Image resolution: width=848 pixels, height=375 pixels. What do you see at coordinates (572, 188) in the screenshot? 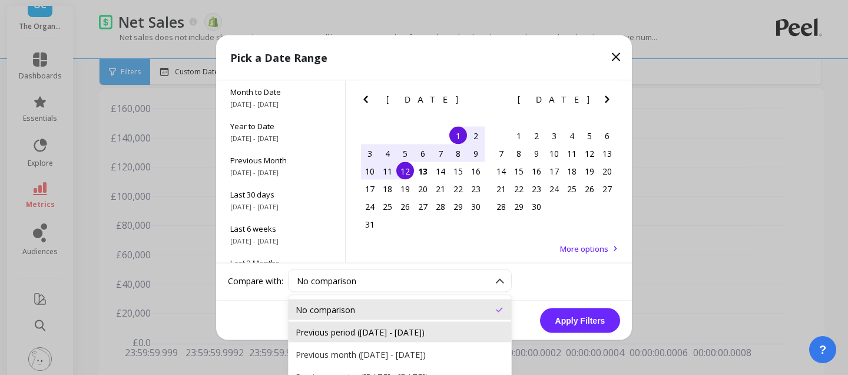
I see `div: Choose Thursday, September 25th, 2025` at bounding box center [572, 188].